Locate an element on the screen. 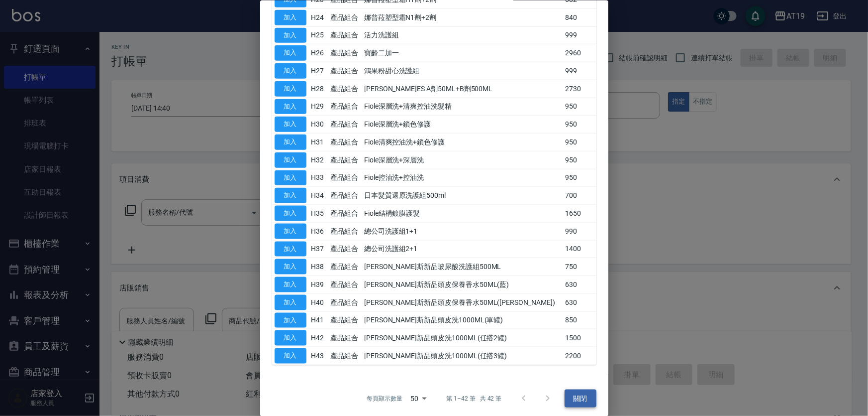 Image resolution: width=868 pixels, height=416 pixels. td: H32 is located at coordinates (319, 160).